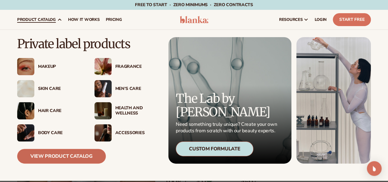 The height and width of the screenshot is (182, 388). I want to click on img: Female with makeup brush., so click(103, 133).